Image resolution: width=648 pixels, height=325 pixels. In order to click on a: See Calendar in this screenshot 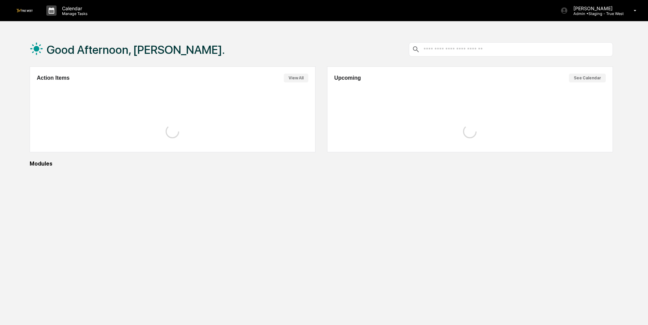, I will do `click(587, 78)`.